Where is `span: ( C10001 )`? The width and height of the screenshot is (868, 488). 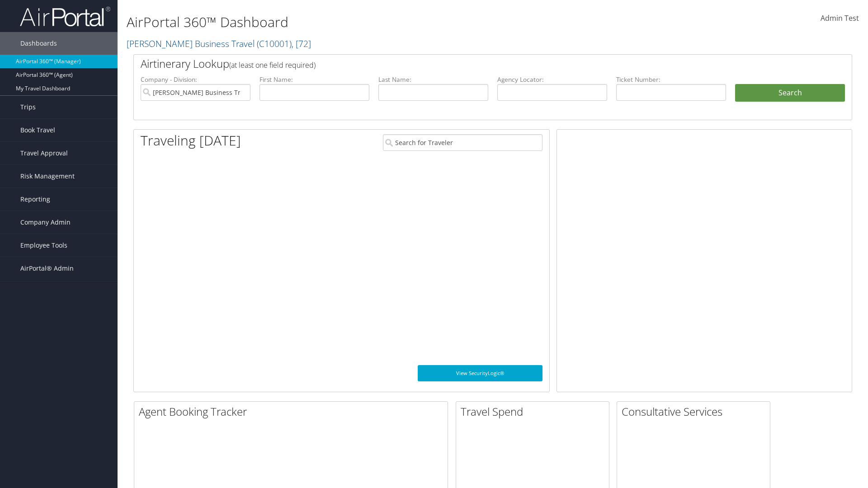
span: ( C10001 ) is located at coordinates (274, 44).